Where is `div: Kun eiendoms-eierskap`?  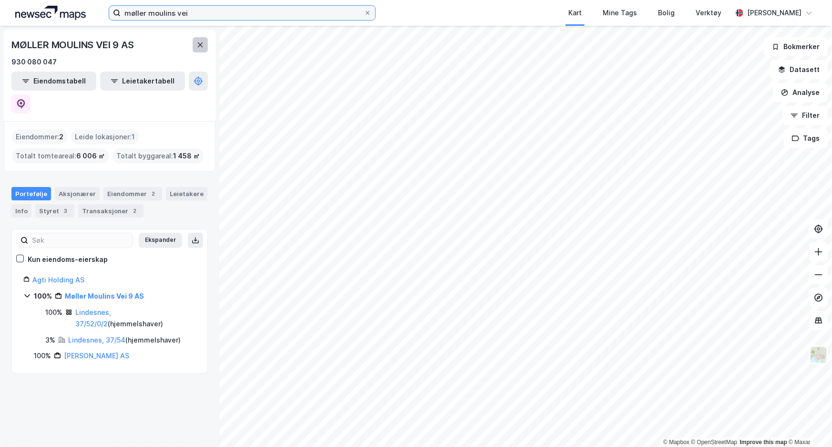 div: Kun eiendoms-eierskap is located at coordinates (68, 259).